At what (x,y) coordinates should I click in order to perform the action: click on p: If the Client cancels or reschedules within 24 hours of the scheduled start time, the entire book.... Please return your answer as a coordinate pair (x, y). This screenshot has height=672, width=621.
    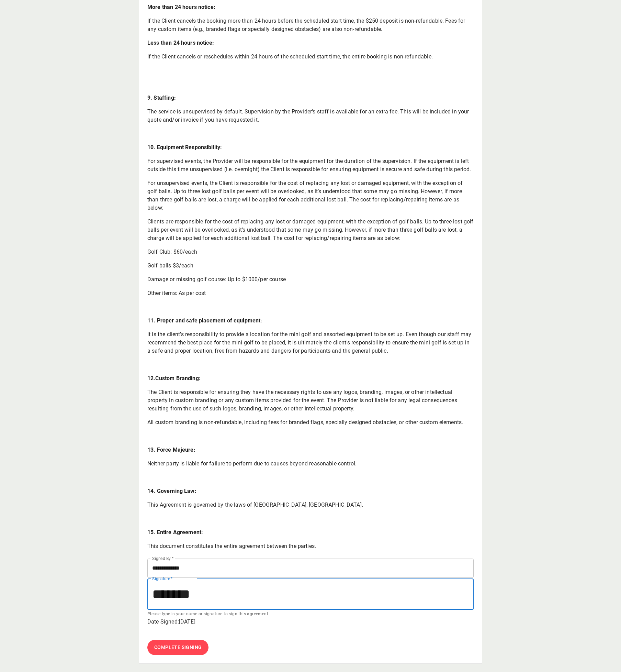
    Looking at the image, I should click on (310, 57).